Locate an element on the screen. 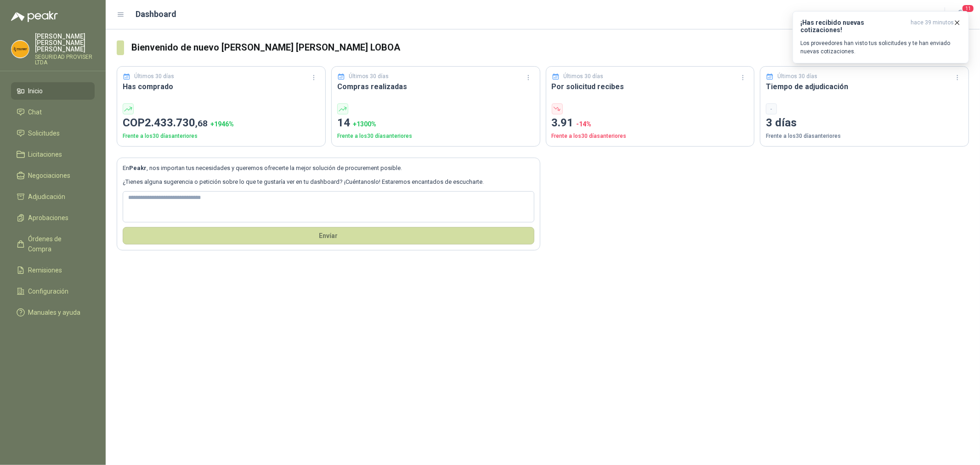 The height and width of the screenshot is (465, 980). span: hace 39 minutos is located at coordinates (932, 26).